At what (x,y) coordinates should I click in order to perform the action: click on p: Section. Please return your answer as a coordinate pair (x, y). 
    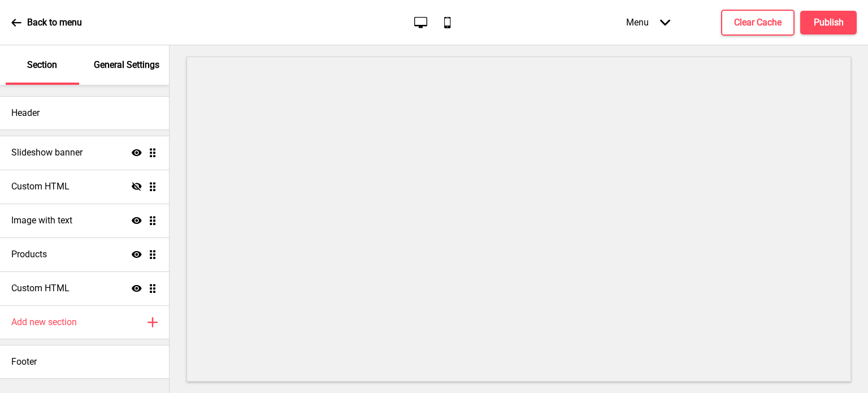
    Looking at the image, I should click on (42, 65).